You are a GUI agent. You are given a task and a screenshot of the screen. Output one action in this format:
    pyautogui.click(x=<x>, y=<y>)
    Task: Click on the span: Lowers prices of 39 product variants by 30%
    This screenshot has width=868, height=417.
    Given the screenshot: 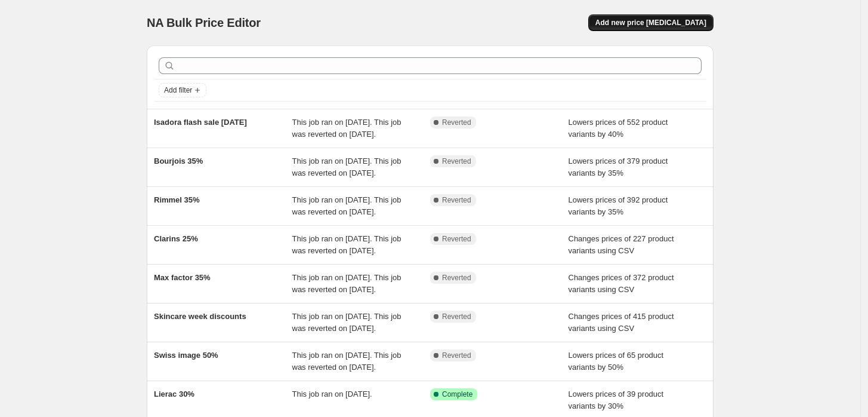 What is the action you would take?
    pyautogui.click(x=616, y=399)
    